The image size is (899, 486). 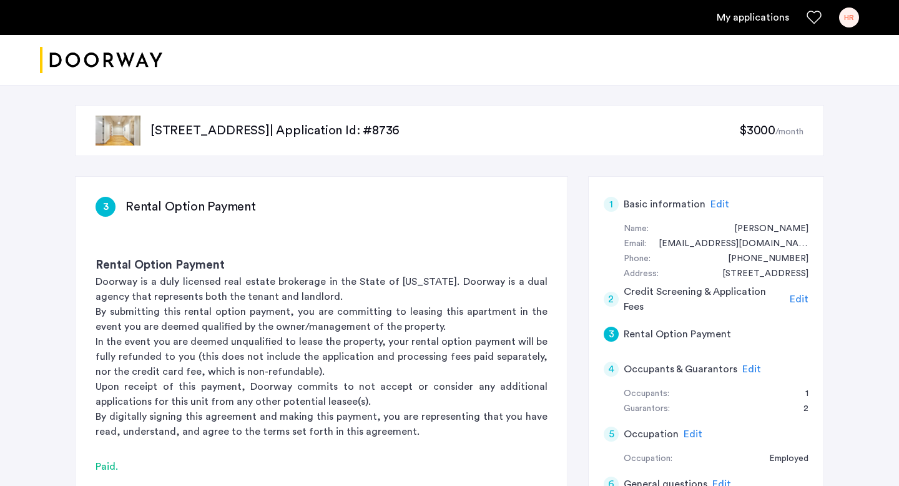 I want to click on div: +19087832146, so click(x=762, y=259).